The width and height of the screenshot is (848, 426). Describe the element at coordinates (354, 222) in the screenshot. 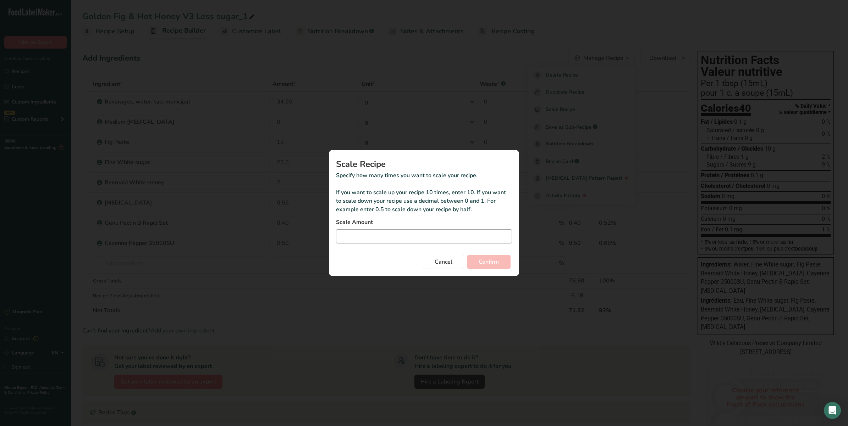

I see `span: Scale Amount` at that location.